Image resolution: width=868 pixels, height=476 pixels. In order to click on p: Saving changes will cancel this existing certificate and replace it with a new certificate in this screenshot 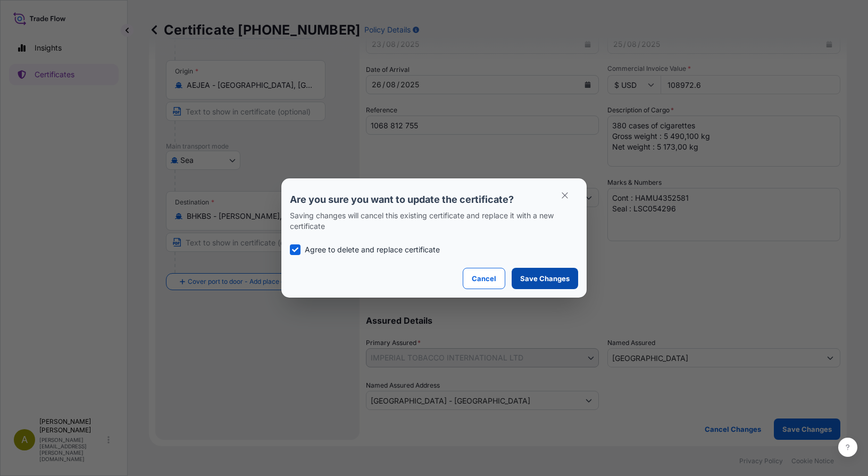, I will do `click(434, 221)`.